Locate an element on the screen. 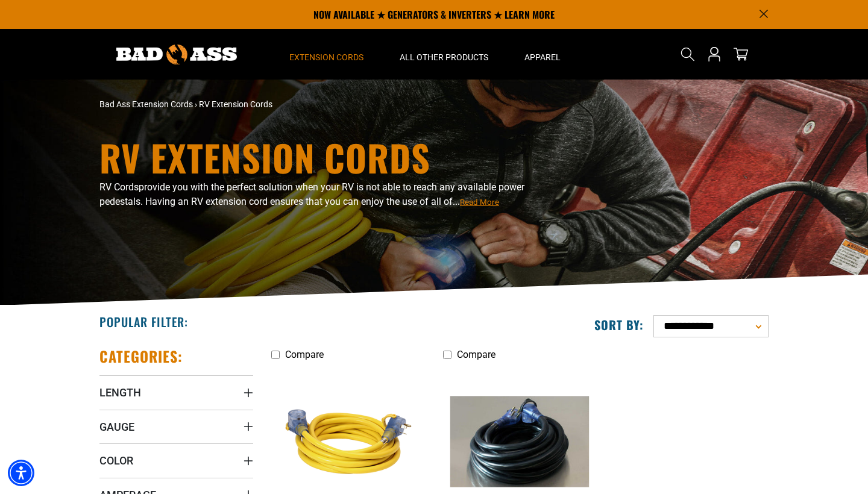 Image resolution: width=868 pixels, height=494 pixels. span: RV Extension Cords is located at coordinates (236, 104).